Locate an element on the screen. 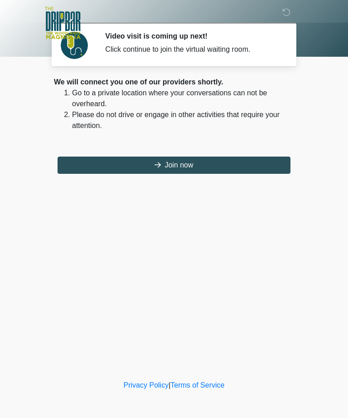  li: Please do not drive or engage in other activities that require your attention. is located at coordinates (183, 120).